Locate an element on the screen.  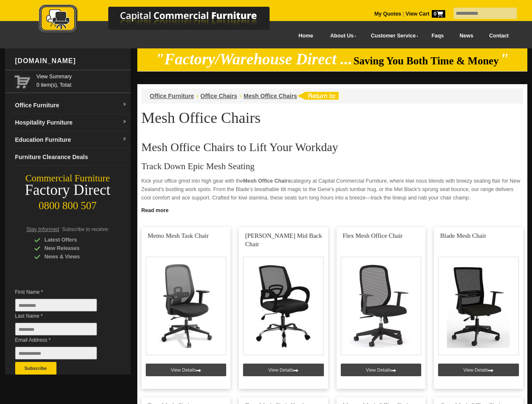
span: Email Address * is located at coordinates (63, 340).